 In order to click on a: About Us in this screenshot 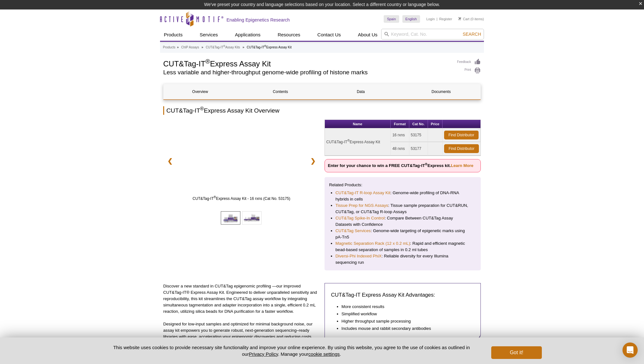, I will do `click(368, 35)`.